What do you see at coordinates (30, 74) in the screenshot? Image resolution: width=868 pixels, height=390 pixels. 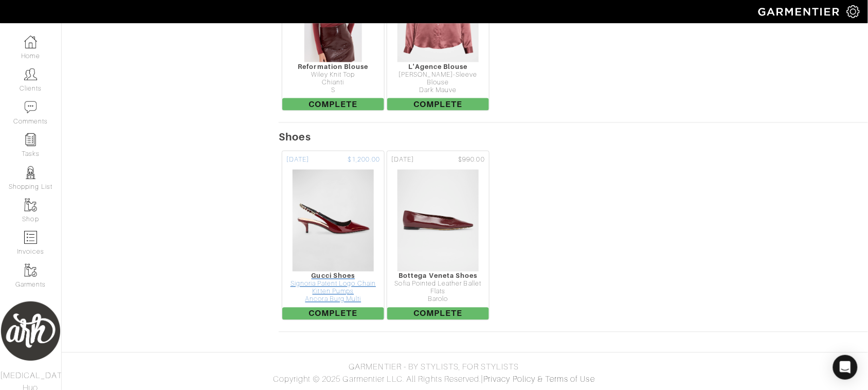 I see `img: clients-icon-6bae9207a08558b7cb47a8932f037763ab4055f8c8b6bfacd5dc20c3e0201464.png` at bounding box center [30, 74].